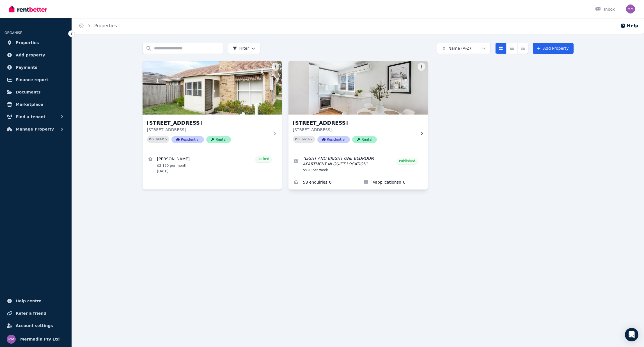  What do you see at coordinates (605, 9) in the screenshot?
I see `div: Inbox` at bounding box center [605, 9].